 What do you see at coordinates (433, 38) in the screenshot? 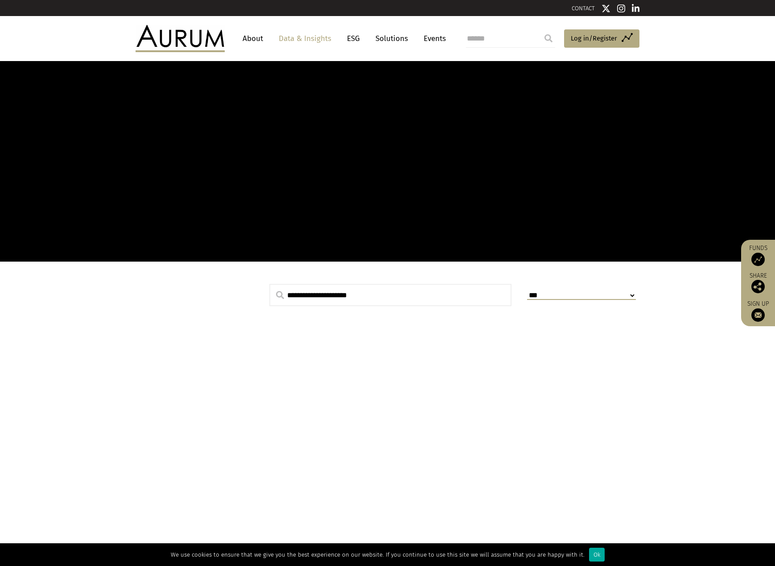
I see `a: Events` at bounding box center [433, 38].